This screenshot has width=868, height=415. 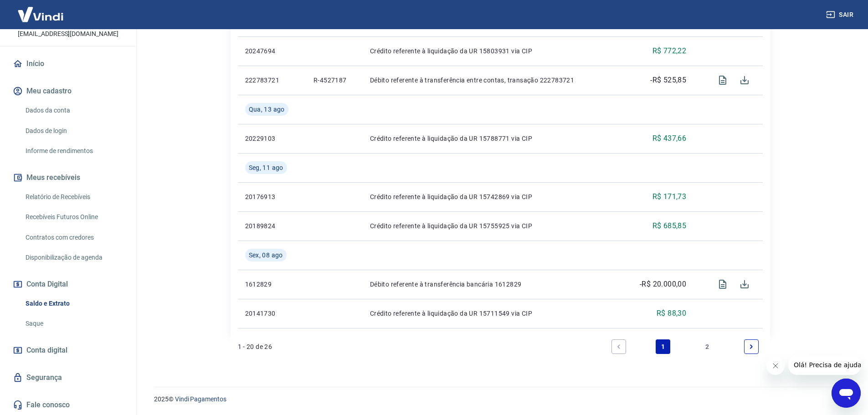 What do you see at coordinates (619, 347) in the screenshot?
I see `a: Previous page` at bounding box center [619, 347].